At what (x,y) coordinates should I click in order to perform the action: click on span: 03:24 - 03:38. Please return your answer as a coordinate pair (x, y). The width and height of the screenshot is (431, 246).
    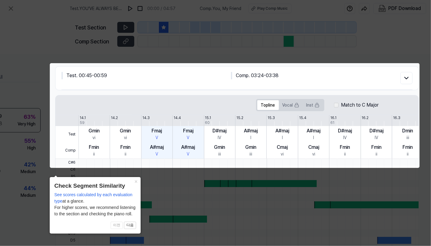
    Looking at the image, I should click on (265, 75).